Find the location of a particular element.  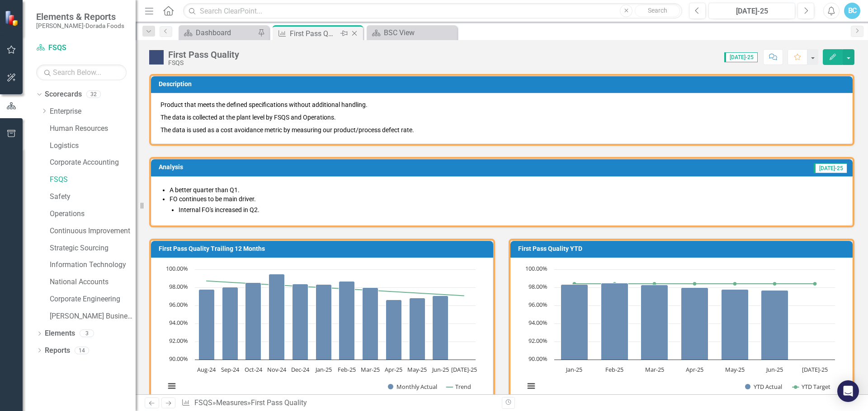

img: ClearPoint Strategy is located at coordinates (12, 18).